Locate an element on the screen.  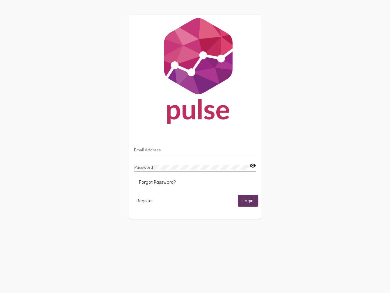
mat-icon: visibility is located at coordinates (253, 166).